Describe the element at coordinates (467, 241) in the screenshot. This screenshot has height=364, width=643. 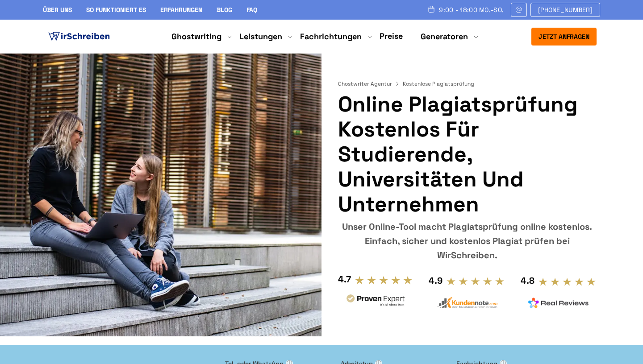
I see `div: Unser Online-Tool macht Plagiatsprüfung online kostenlos. Einfach, sicher und kostenlos Plagiat p...` at that location.